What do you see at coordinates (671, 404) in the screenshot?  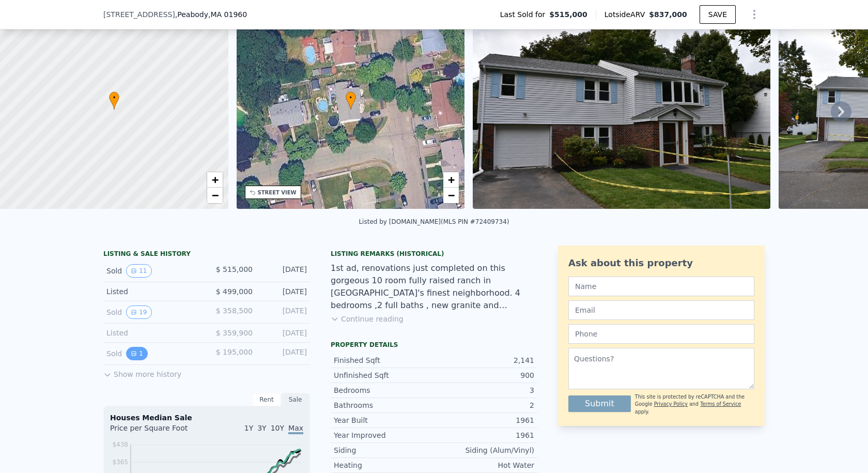 I see `a: Privacy Policy` at bounding box center [671, 404].